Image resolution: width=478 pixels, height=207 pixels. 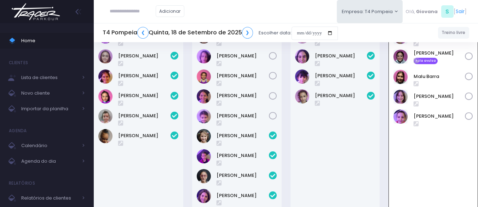 What do you see at coordinates (50, 78) in the screenshot?
I see `span: Lista de clientes` at bounding box center [50, 78].